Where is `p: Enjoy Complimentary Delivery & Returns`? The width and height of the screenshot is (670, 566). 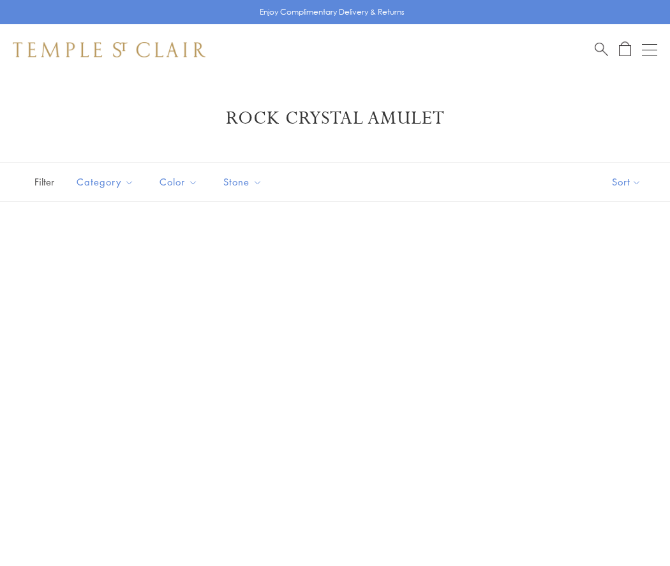
p: Enjoy Complimentary Delivery & Returns is located at coordinates (332, 12).